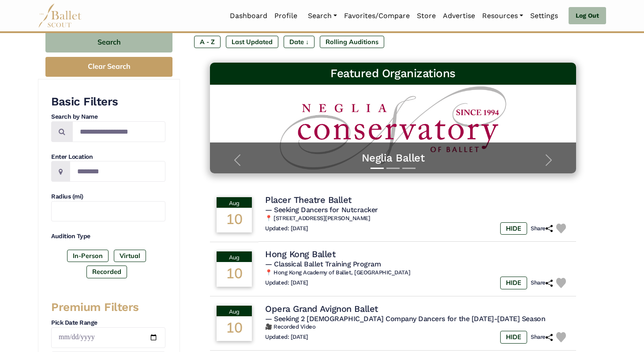 This screenshot has height=352, width=644. I want to click on button: Slide 1, so click(377, 168).